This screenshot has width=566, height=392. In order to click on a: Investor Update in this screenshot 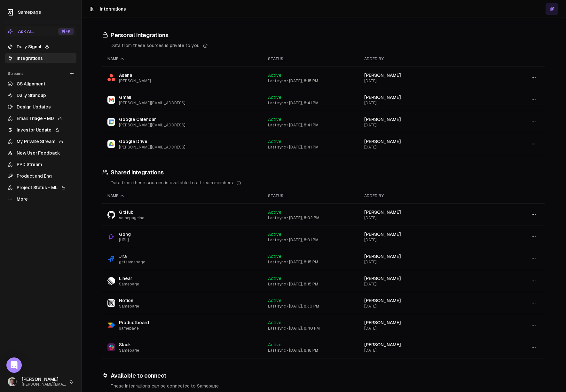, I will do `click(41, 130)`.